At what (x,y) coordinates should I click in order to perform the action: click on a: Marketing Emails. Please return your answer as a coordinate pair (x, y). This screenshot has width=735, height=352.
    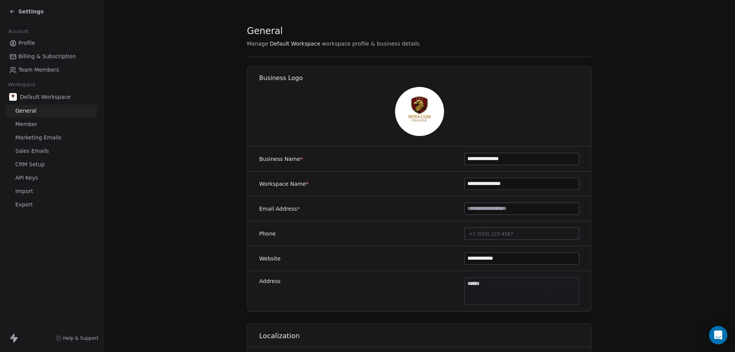
    Looking at the image, I should click on (51, 137).